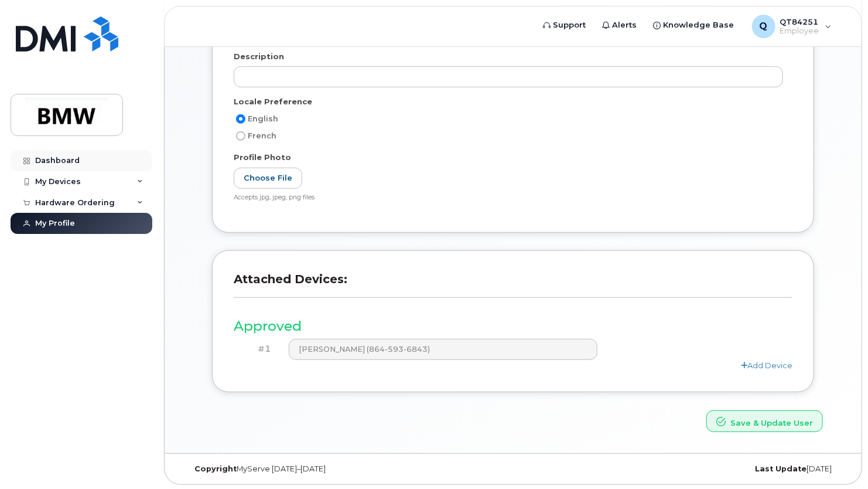 Image resolution: width=868 pixels, height=489 pixels. What do you see at coordinates (694, 25) in the screenshot?
I see `a: Knowledge Base` at bounding box center [694, 25].